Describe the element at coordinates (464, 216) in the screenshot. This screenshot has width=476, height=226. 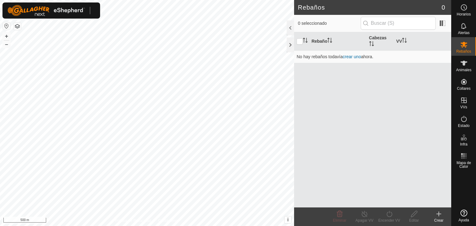
I see `a: Ayuda` at that location.